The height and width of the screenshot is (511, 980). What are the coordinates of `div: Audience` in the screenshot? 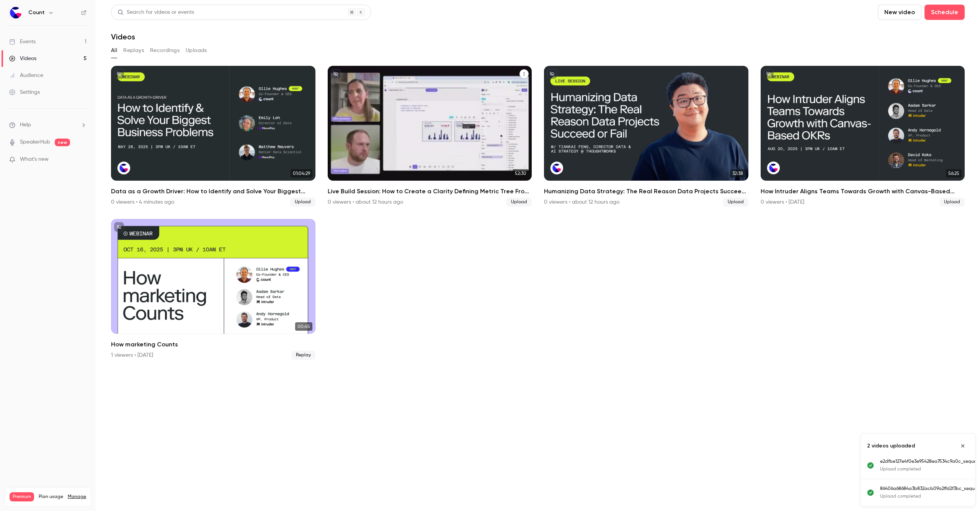 It's located at (26, 76).